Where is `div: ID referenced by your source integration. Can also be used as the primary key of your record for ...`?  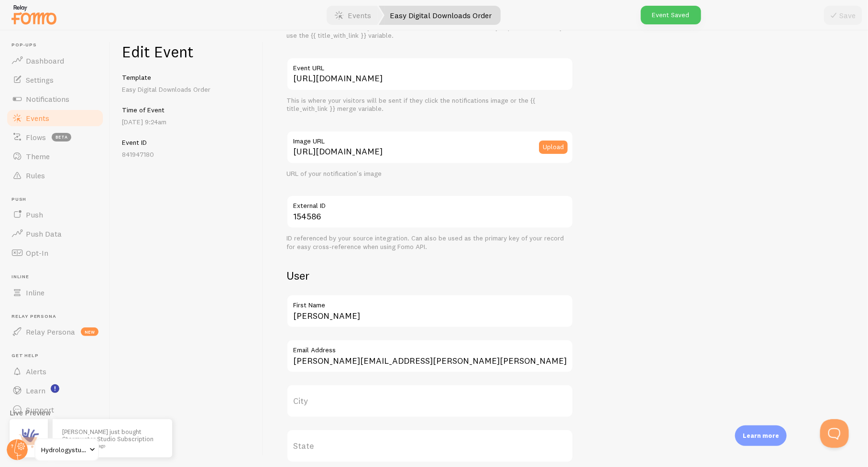
div: ID referenced by your source integration. Can also be used as the primary key of your record for ... is located at coordinates (430, 242).